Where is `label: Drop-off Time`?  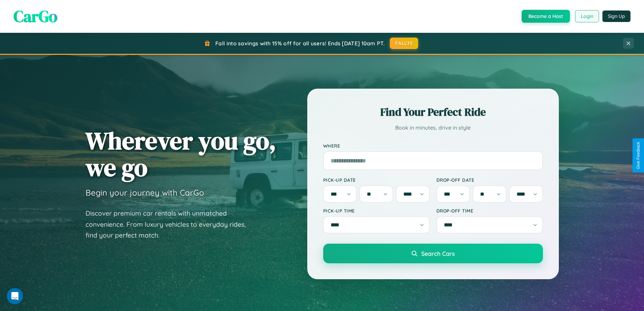 label: Drop-off Time is located at coordinates (489, 211).